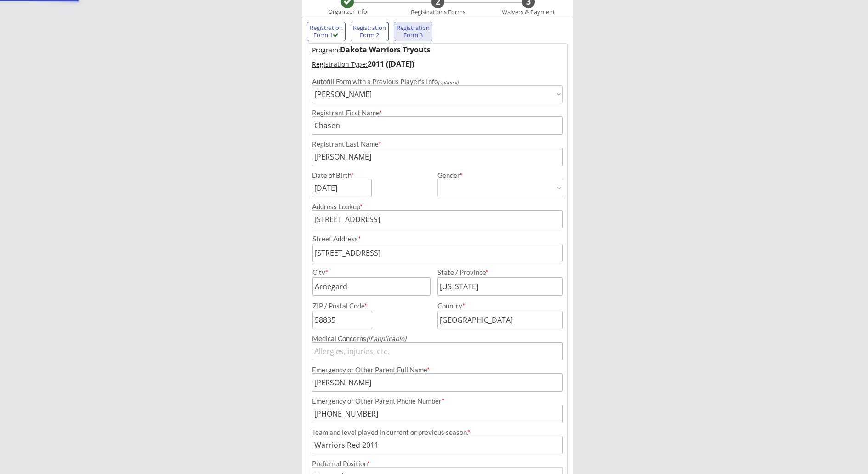 The image size is (868, 474). What do you see at coordinates (437, 144) in the screenshot?
I see `div: Registrant Last Name` at bounding box center [437, 144].